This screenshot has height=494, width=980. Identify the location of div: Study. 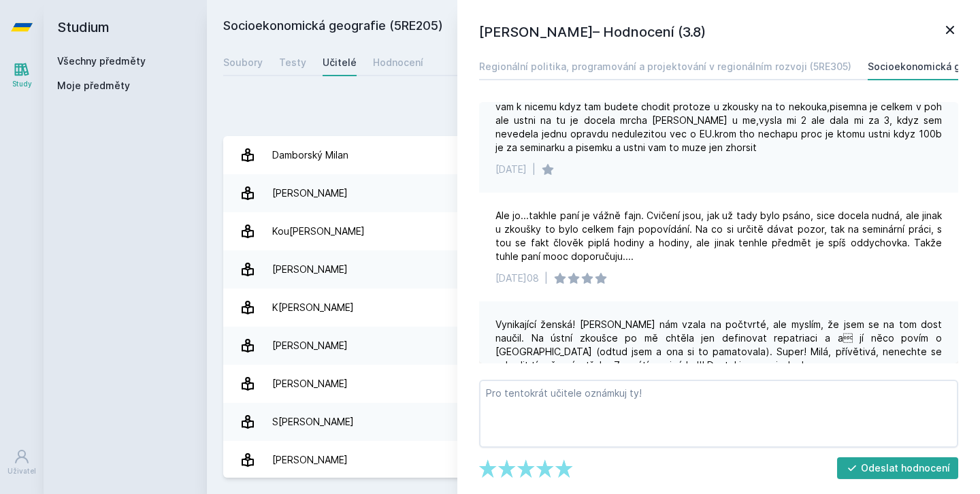
(21, 83).